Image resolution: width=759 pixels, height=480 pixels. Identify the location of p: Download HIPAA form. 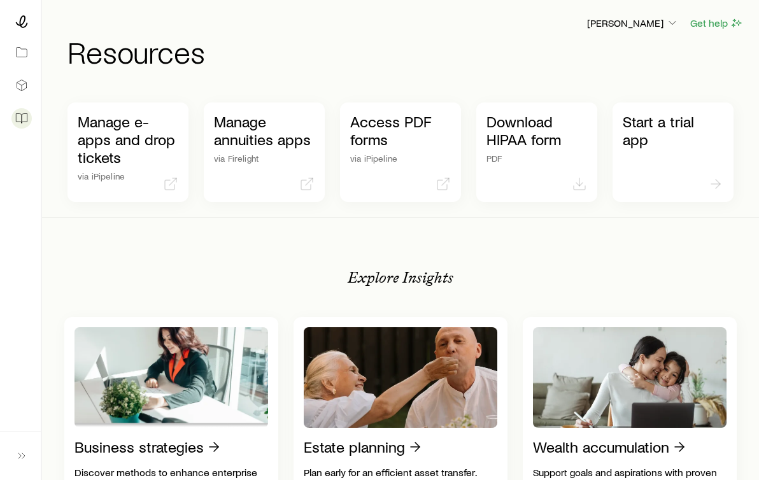
(537, 131).